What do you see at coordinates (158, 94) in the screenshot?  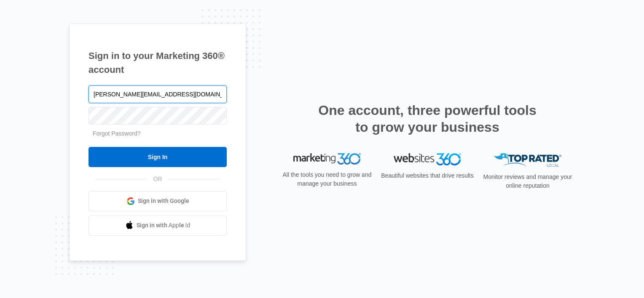 I see `input: Email` at bounding box center [158, 94].